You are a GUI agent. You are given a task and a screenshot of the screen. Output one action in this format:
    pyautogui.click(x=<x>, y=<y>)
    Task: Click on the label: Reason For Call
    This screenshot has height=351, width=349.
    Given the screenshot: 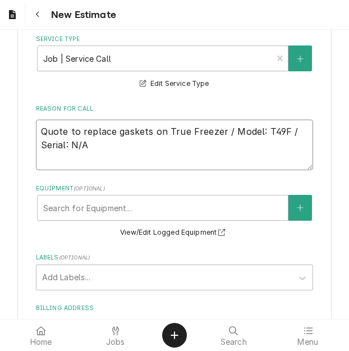 What is the action you would take?
    pyautogui.click(x=175, y=109)
    